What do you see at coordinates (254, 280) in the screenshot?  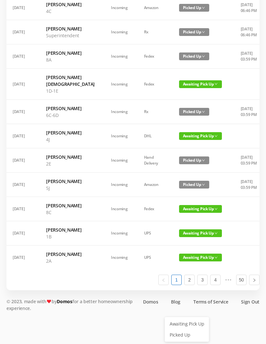 I see `i: icon: right` at bounding box center [254, 280].